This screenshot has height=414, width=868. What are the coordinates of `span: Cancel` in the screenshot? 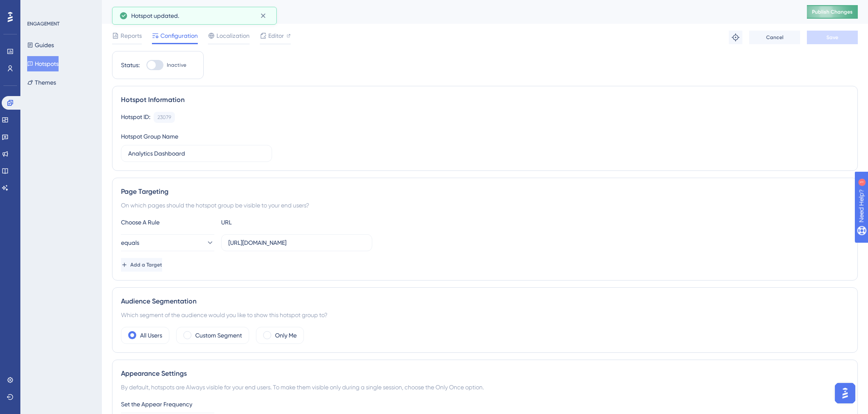 It's located at (775, 38).